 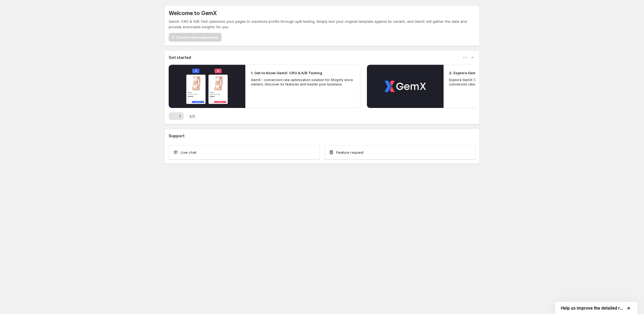 I want to click on h5: Welcome to GemX, so click(x=193, y=13).